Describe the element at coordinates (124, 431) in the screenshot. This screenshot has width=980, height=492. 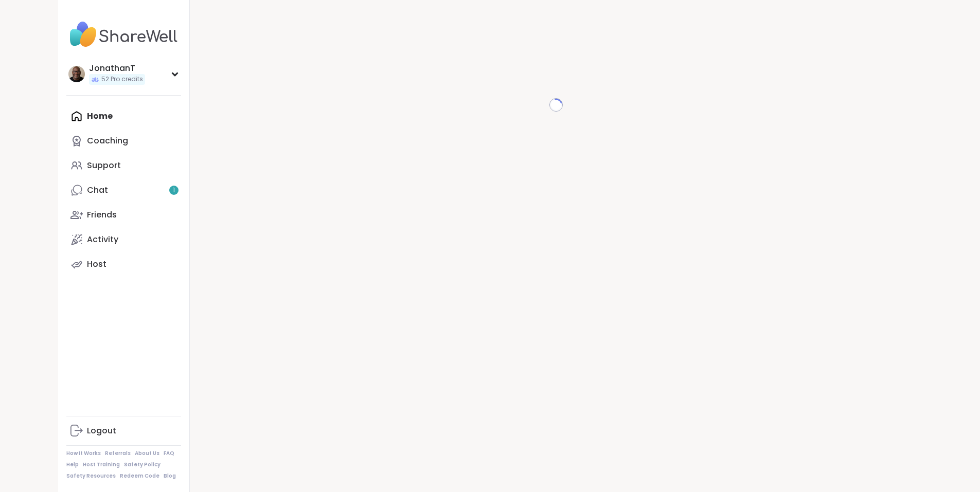
I see `a: Logout` at that location.